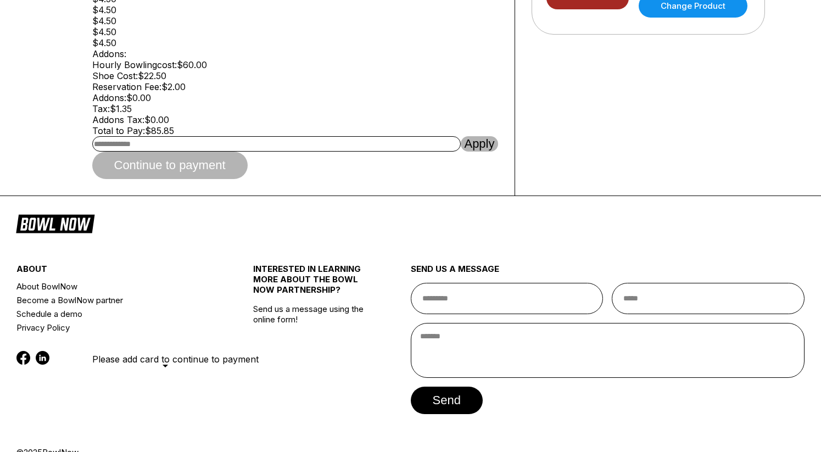  What do you see at coordinates (115, 327) in the screenshot?
I see `a: Privacy Policy` at bounding box center [115, 327].